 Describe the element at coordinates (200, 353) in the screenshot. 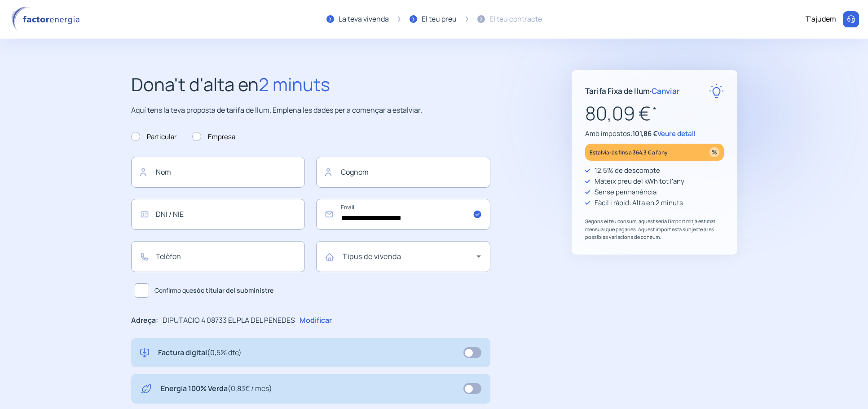

I see `p: Factura digital` at that location.